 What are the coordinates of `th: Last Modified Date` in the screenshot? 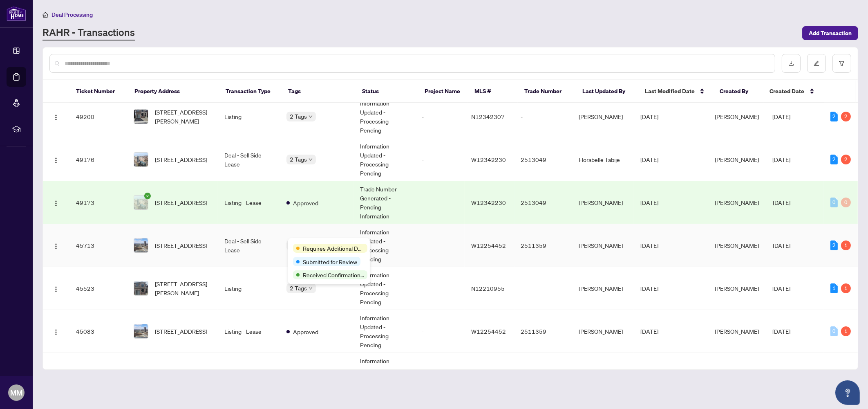 It's located at (676, 92).